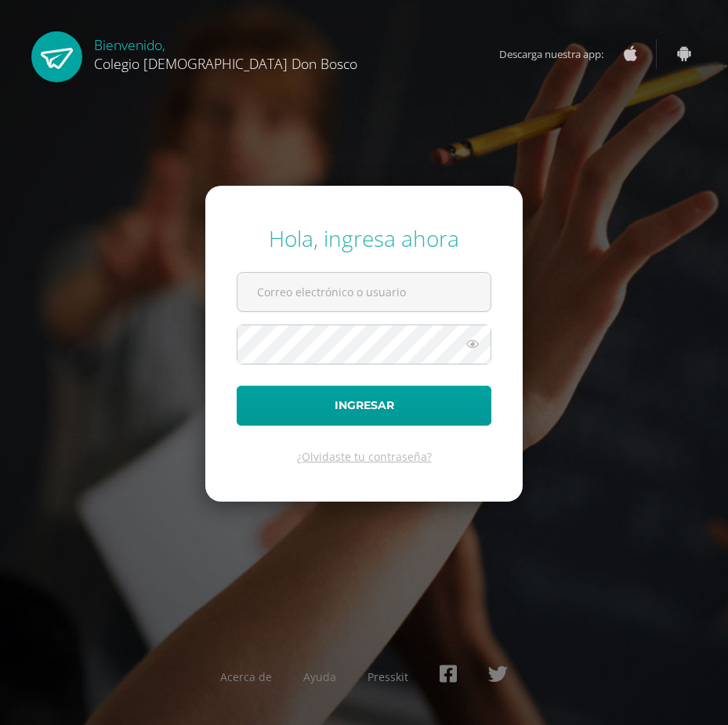 This screenshot has height=725, width=728. I want to click on input: Correo electrónico o usuario, so click(364, 292).